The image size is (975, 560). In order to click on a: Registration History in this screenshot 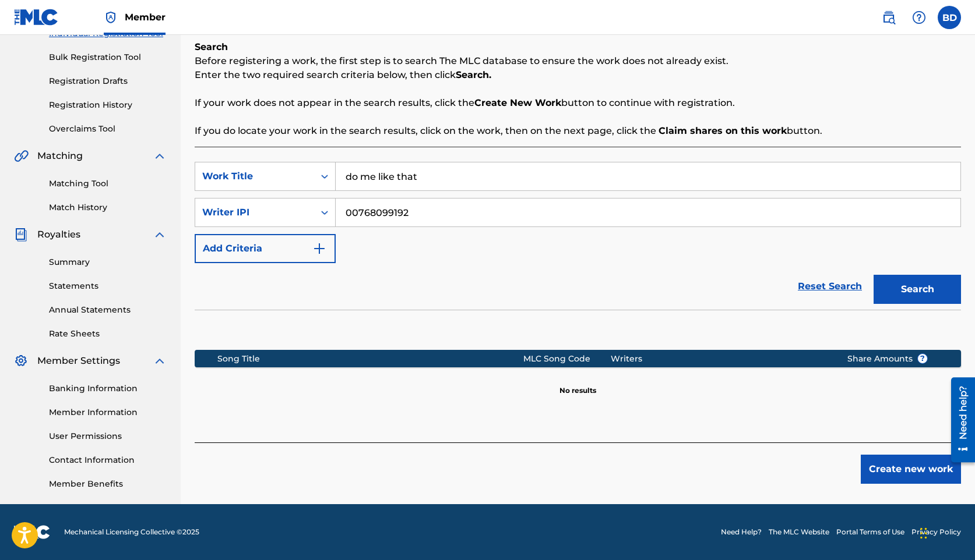, I will do `click(108, 105)`.